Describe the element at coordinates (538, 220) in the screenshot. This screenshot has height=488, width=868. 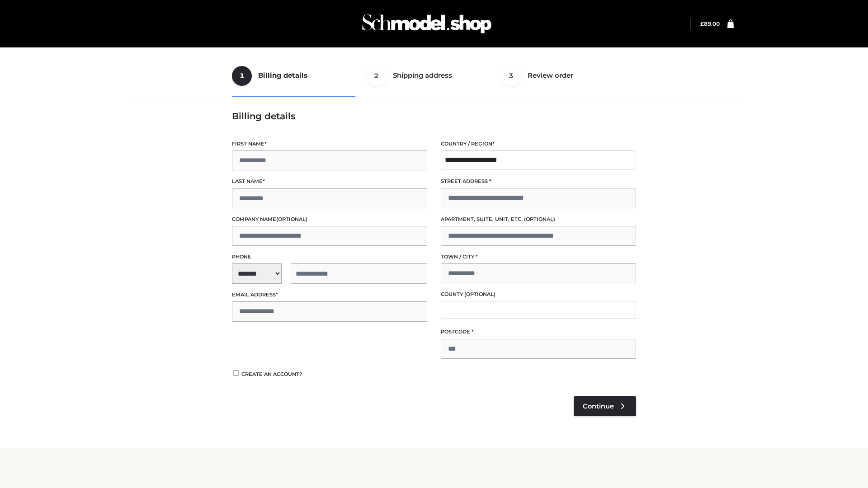
I see `label: Apartment, suite, unit, etc.` at that location.